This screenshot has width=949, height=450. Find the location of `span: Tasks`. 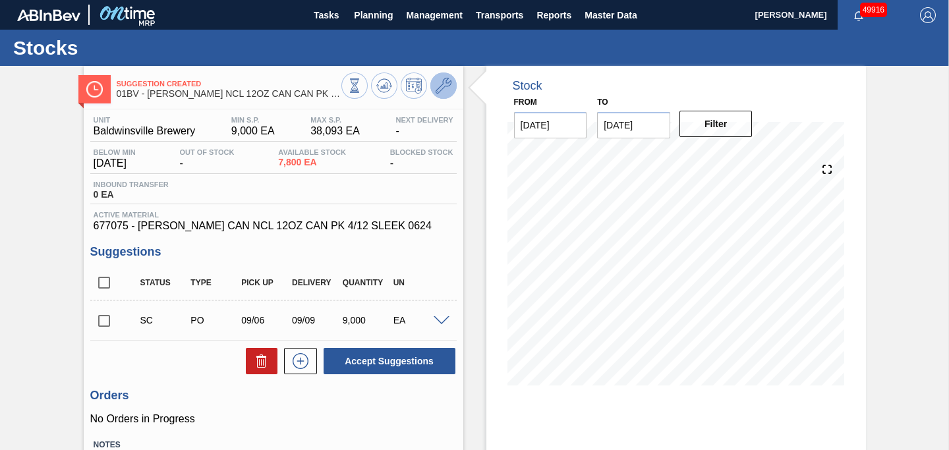

span: Tasks is located at coordinates (326, 15).